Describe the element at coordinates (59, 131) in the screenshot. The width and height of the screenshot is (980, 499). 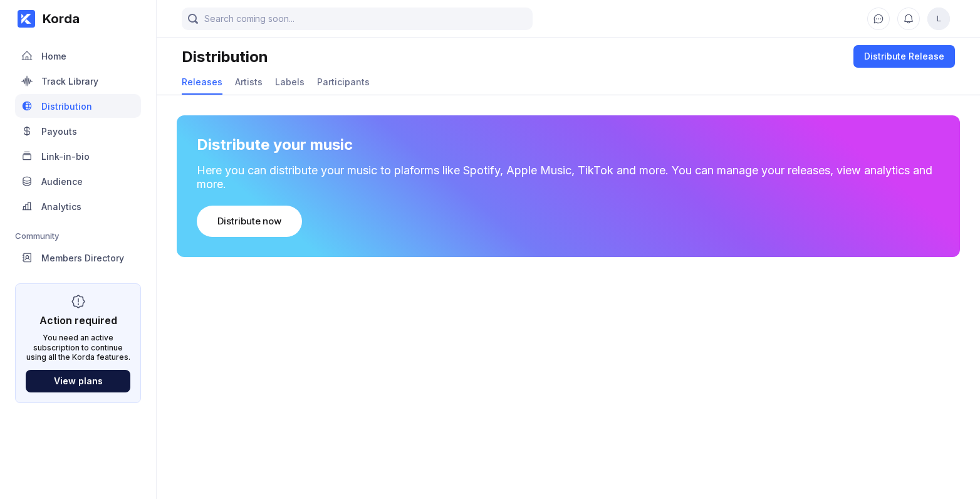
I see `div: Payouts` at that location.